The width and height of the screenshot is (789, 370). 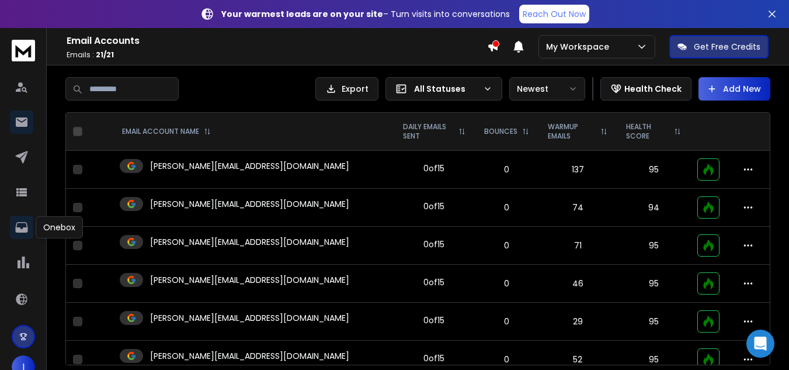 I want to click on td: 29, so click(x=578, y=321).